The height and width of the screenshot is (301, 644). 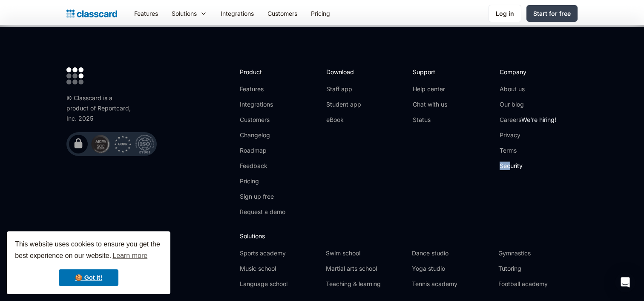 I want to click on h2: Solutions, so click(x=409, y=236).